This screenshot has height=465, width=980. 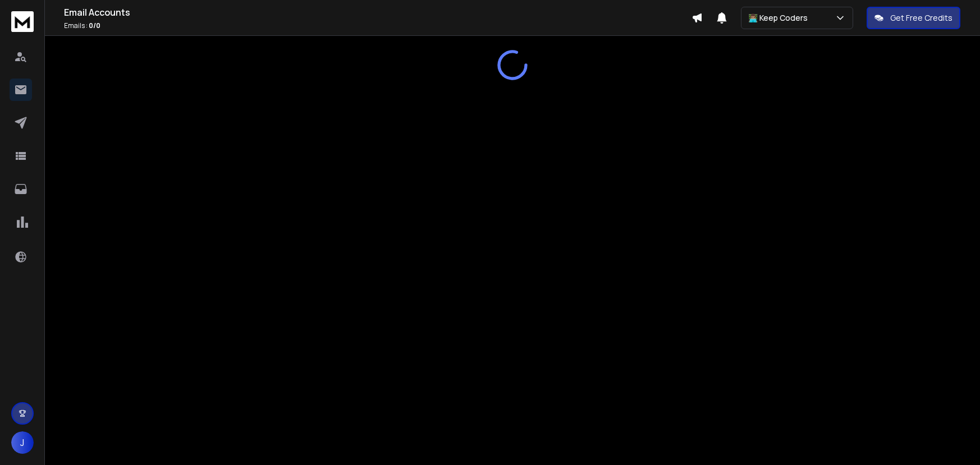 I want to click on button: Get Free Credits, so click(x=913, y=18).